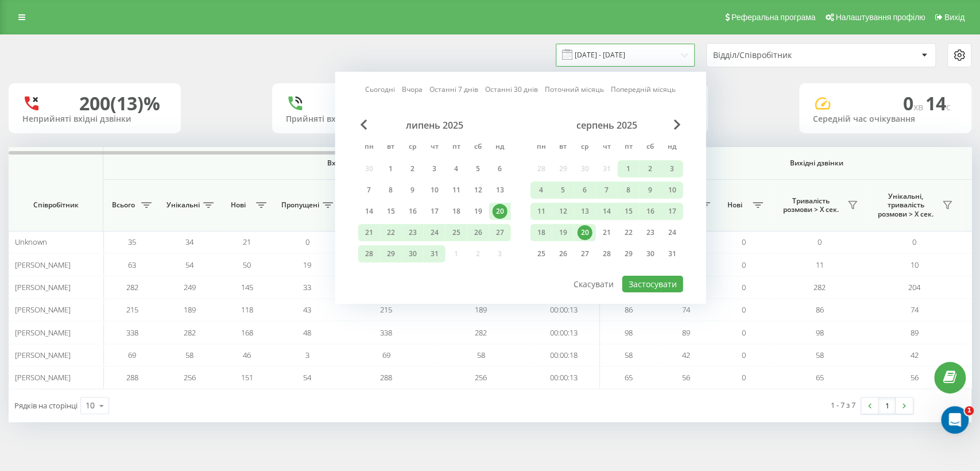  Describe the element at coordinates (307, 332) in the screenshot. I see `span: 48` at that location.